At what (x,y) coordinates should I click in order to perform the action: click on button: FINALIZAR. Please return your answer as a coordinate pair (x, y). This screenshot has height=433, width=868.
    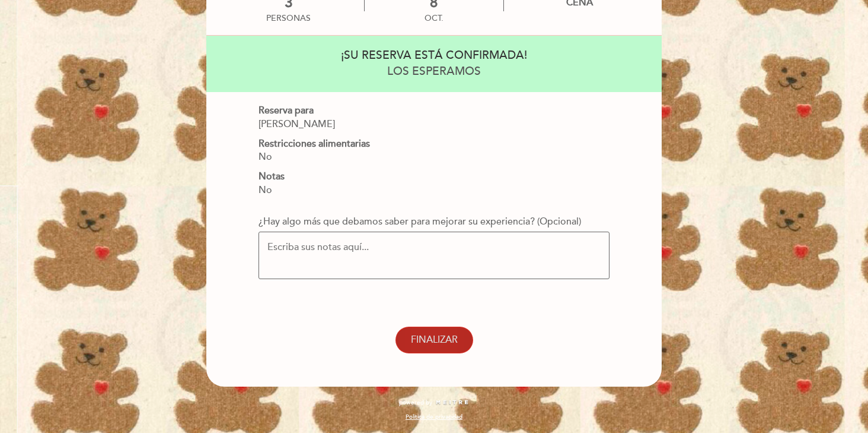
    Looking at the image, I should click on (434, 340).